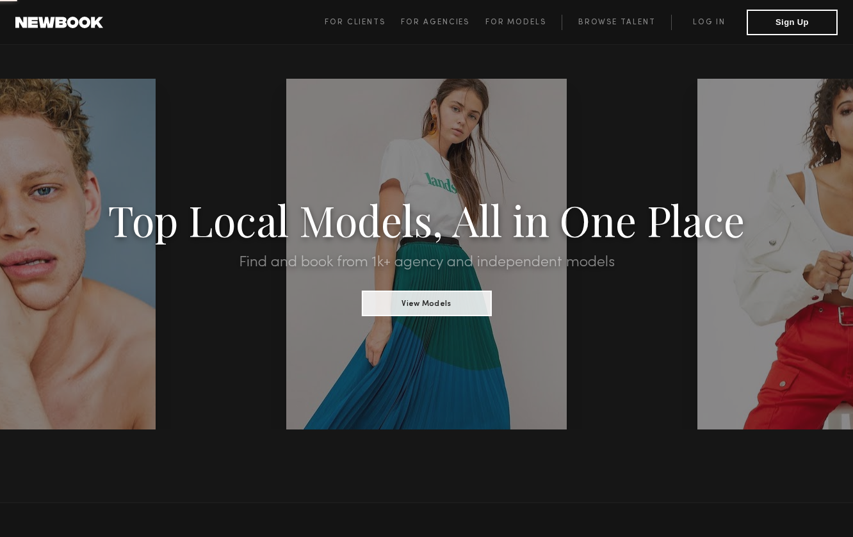 This screenshot has width=853, height=537. Describe the element at coordinates (426, 303) in the screenshot. I see `button: View Models` at that location.